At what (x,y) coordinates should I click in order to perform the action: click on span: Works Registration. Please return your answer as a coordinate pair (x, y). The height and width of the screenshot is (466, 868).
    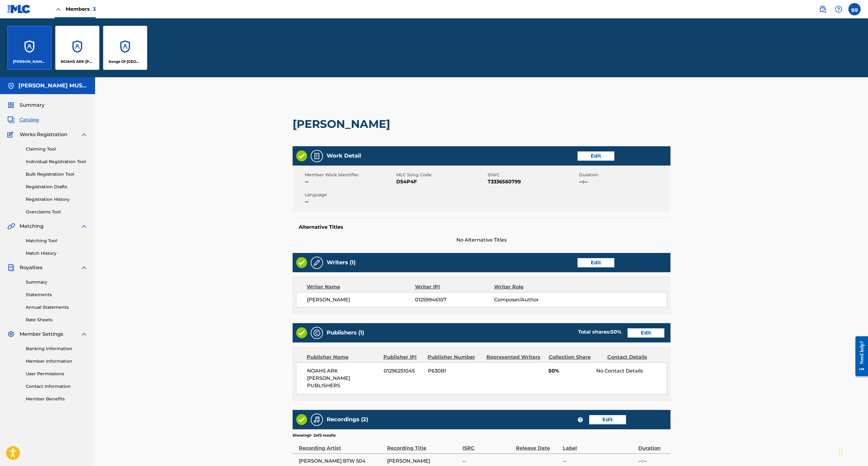
    Looking at the image, I should click on (44, 134).